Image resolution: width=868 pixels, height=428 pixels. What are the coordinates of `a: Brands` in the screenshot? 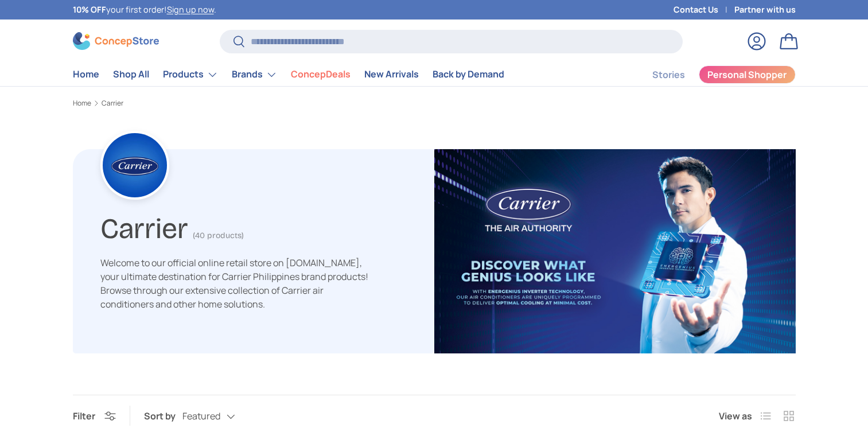 It's located at (254, 75).